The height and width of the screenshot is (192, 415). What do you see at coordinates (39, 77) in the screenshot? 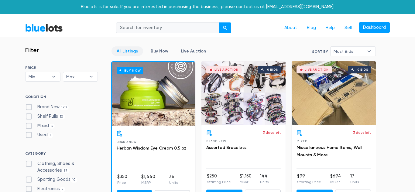
I see `span: Min` at bounding box center [39, 77].